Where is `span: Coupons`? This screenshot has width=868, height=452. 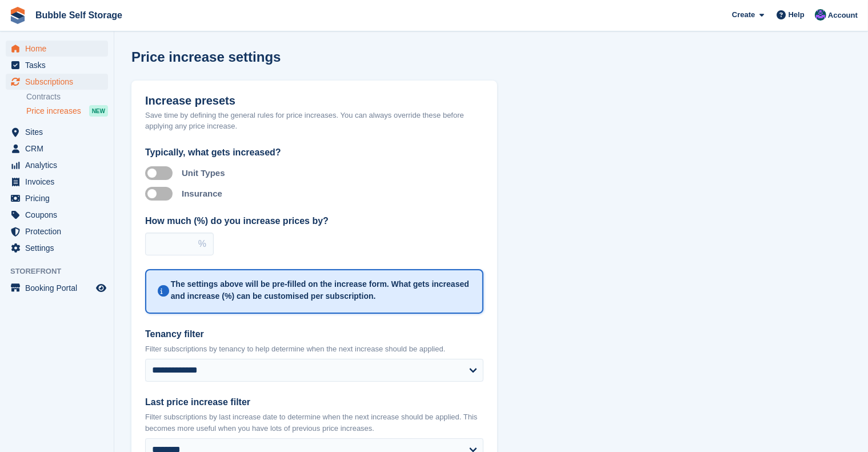 span: Coupons is located at coordinates (59, 215).